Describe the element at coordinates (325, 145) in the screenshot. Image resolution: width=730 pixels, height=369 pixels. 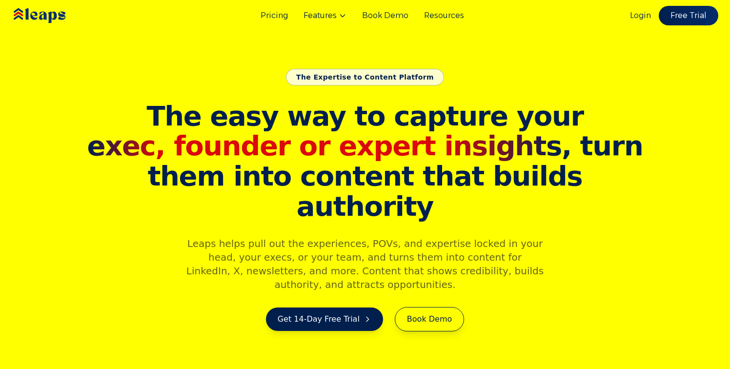
I see `span: exec, founder or expert insights` at that location.